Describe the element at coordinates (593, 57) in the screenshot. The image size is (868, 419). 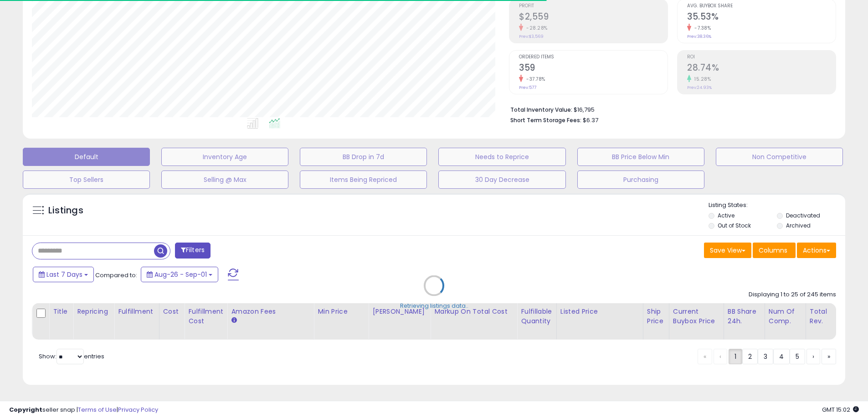
I see `span: Ordered Items` at that location.